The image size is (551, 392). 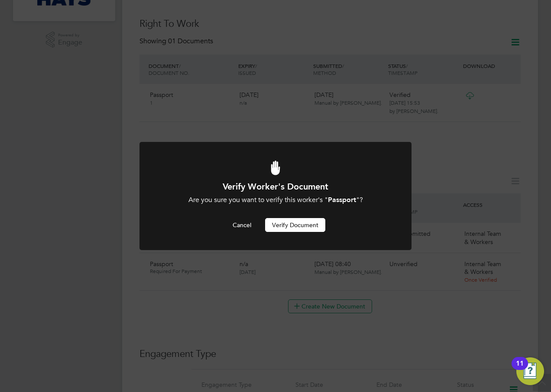 What do you see at coordinates (342, 200) in the screenshot?
I see `b: Passport` at bounding box center [342, 200].